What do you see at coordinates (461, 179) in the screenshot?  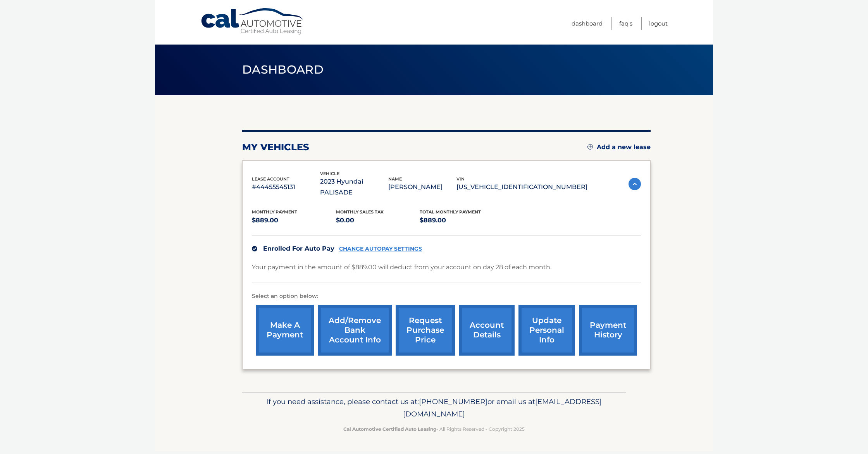 I see `span: vin` at bounding box center [461, 179].